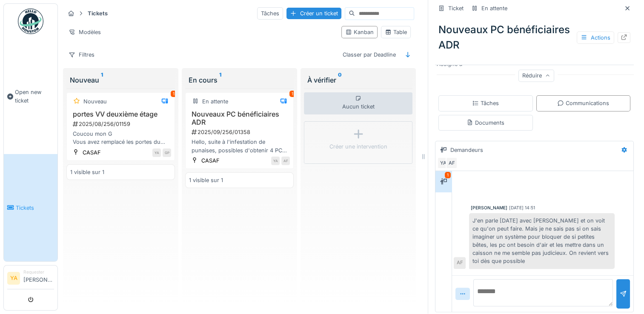  I want to click on div: À vérifier, so click(358, 80).